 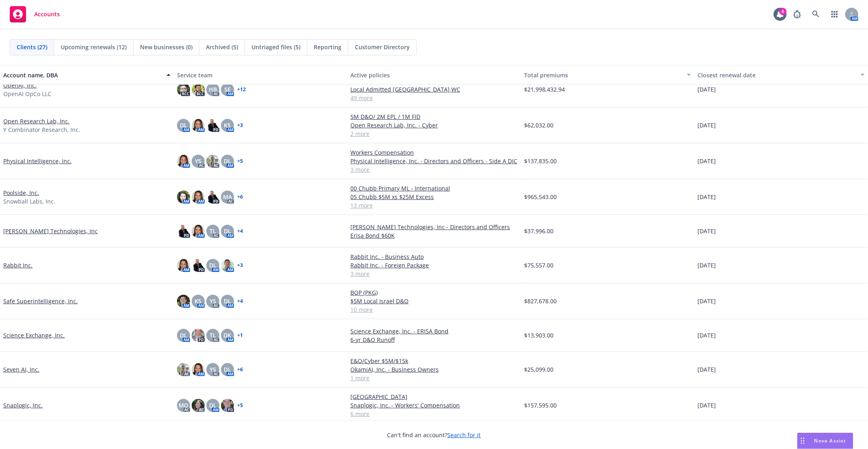 What do you see at coordinates (261, 75) in the screenshot?
I see `button: Service team` at bounding box center [261, 75].